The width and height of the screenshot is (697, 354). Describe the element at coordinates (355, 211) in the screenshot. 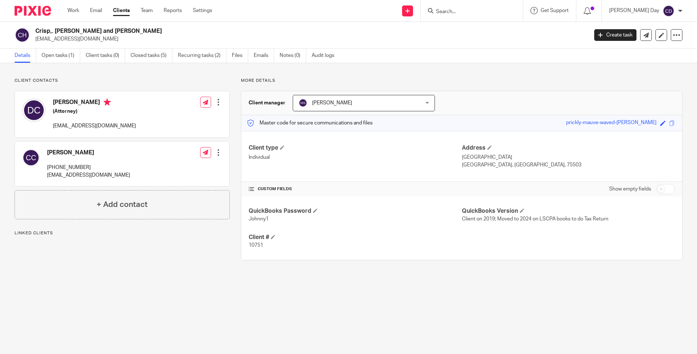

I see `h4: QuickBooks Password` at that location.